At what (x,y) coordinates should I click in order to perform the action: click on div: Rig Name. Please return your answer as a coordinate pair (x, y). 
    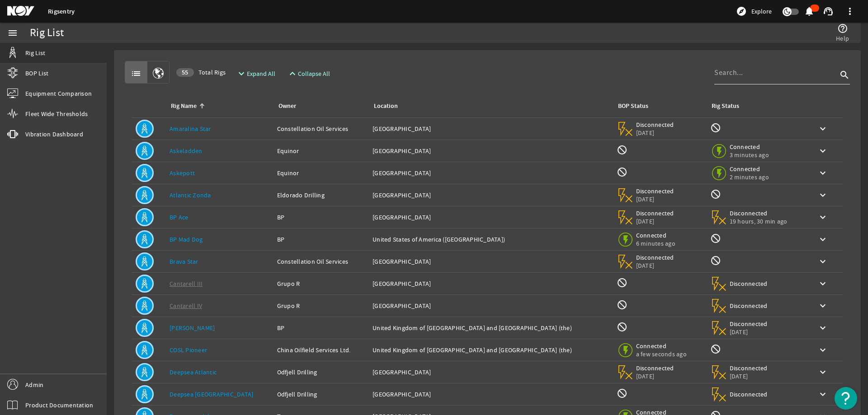
    Looking at the image, I should click on (184, 106).